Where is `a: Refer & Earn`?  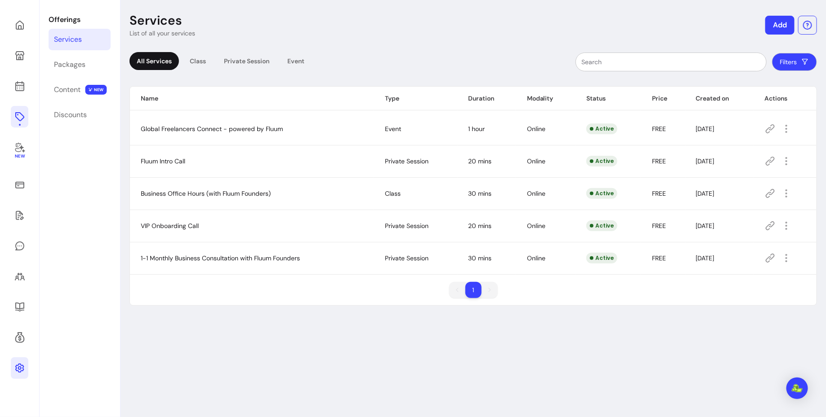
a: Refer & Earn is located at coordinates (19, 338).